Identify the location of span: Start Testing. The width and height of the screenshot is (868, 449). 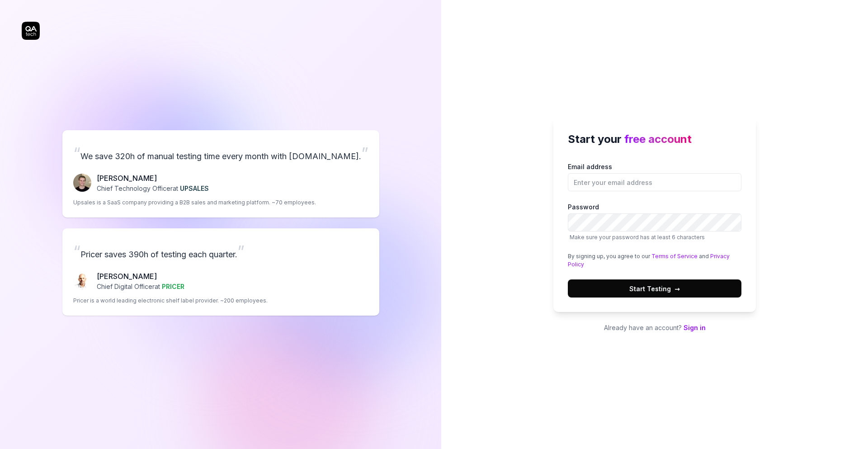
(654, 289).